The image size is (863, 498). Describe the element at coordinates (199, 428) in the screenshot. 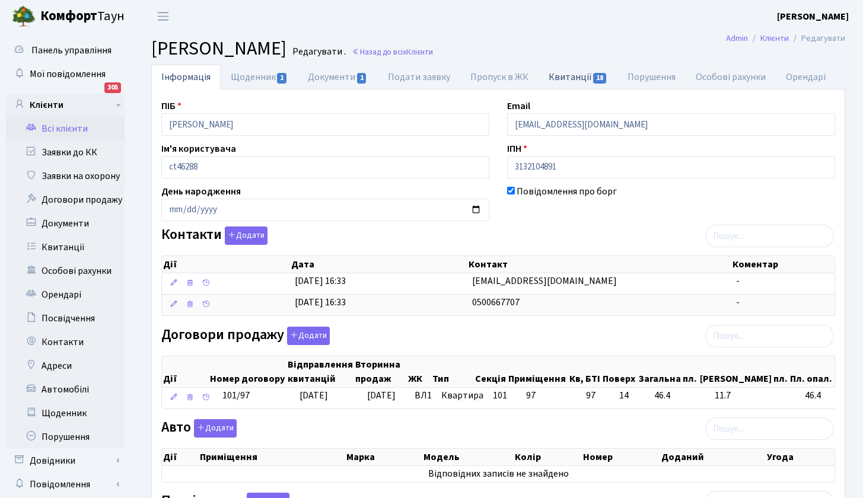

I see `label: Авто` at that location.